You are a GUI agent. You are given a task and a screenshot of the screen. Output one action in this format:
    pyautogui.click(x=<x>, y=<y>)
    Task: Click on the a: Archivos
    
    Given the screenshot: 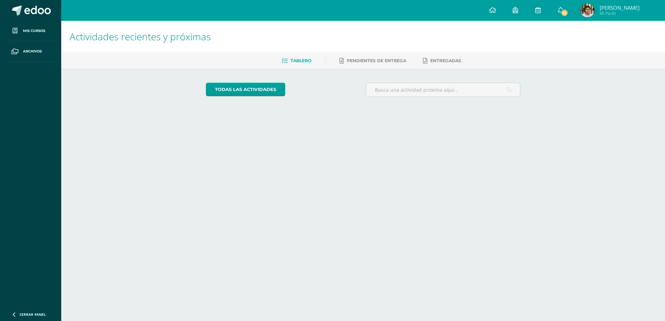 What is the action you would take?
    pyautogui.click(x=31, y=51)
    